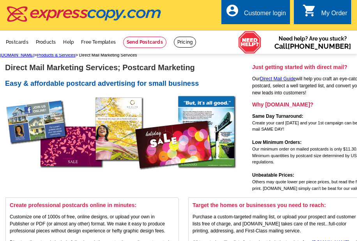  Describe the element at coordinates (122, 138) in the screenshot. I see `img: direct mail postcards` at that location.